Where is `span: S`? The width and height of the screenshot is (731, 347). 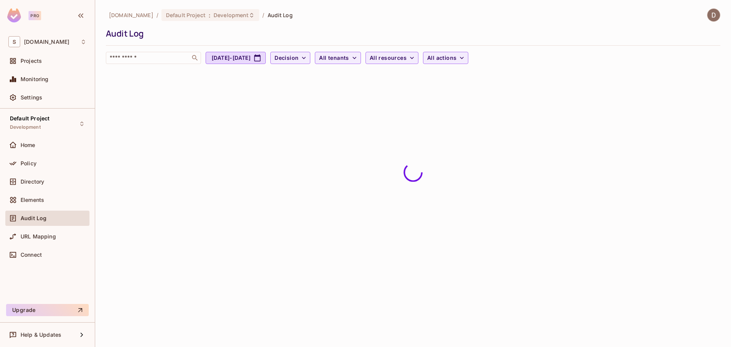 span: S is located at coordinates (14, 41).